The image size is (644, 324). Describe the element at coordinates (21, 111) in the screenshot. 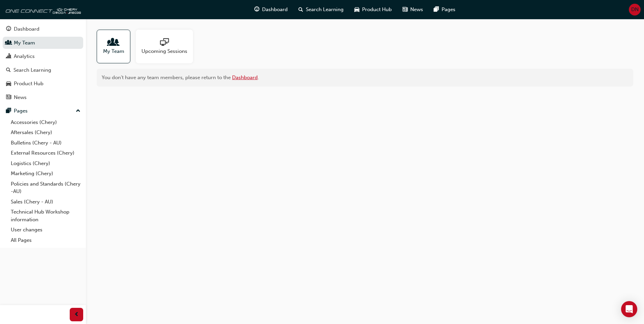

I see `div: Pages` at that location.